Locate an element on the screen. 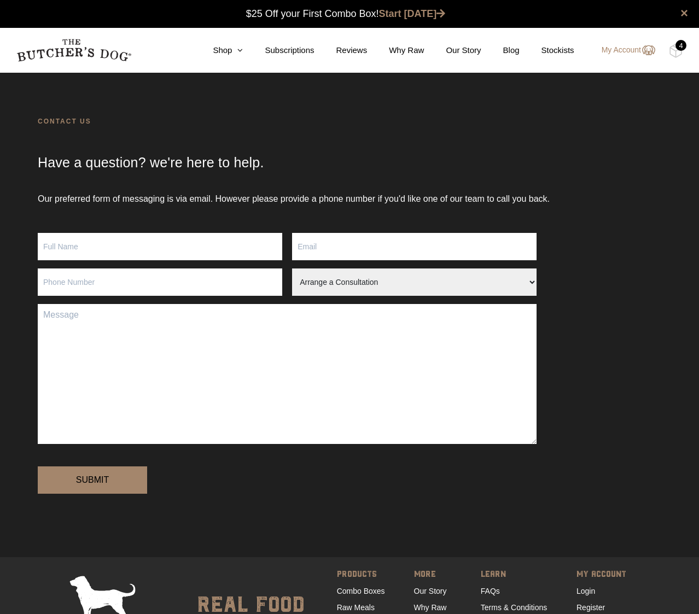 This screenshot has height=614, width=699. span: PRODUCTS is located at coordinates (361, 575).